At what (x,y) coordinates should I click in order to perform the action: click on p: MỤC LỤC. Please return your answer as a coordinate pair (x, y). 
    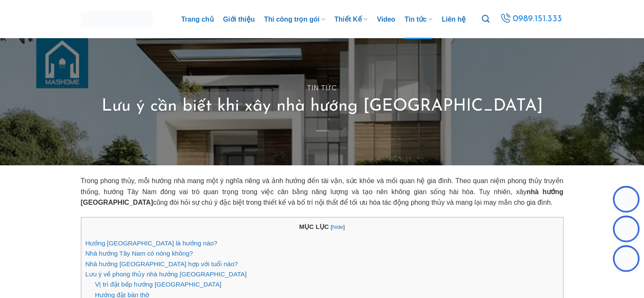
    Looking at the image, I should click on (322, 227).